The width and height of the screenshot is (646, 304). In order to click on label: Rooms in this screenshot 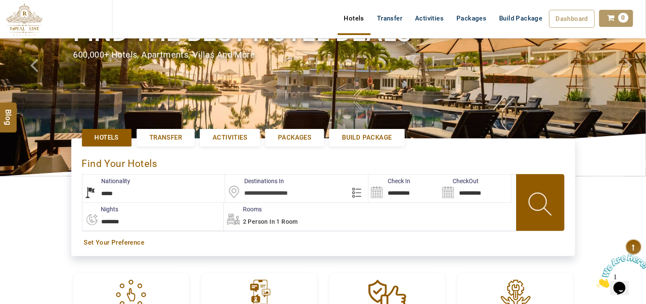, I will do `click(243, 209)`.